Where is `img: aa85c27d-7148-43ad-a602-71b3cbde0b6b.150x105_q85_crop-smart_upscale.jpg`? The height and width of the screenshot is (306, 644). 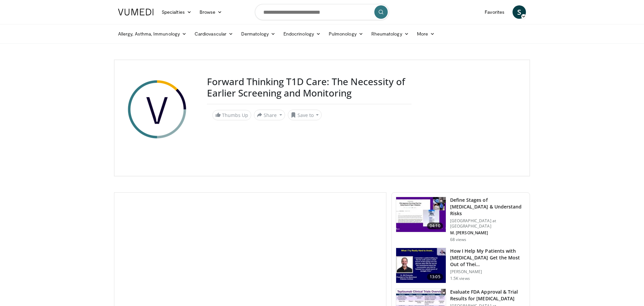
img: aa85c27d-7148-43ad-a602-71b3cbde0b6b.150x105_q85_crop-smart_upscale.jpg is located at coordinates (421, 266).